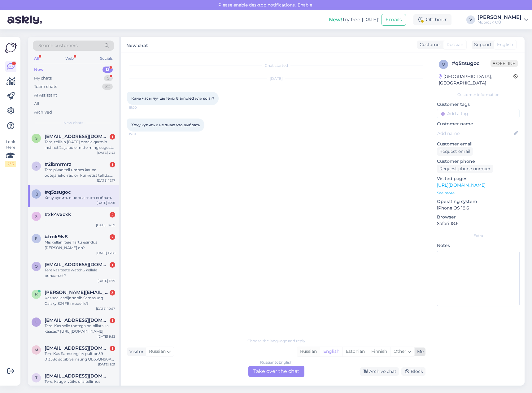 The image size is (532, 393). I want to click on div: Chat started, so click(276, 66).